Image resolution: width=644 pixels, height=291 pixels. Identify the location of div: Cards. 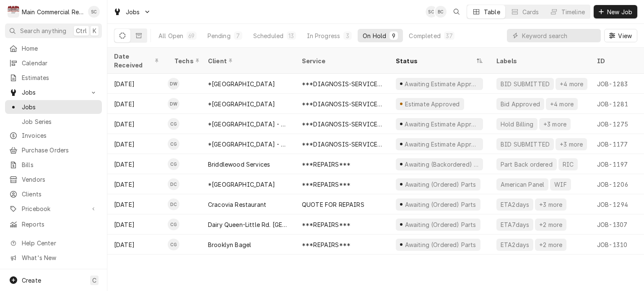
(531, 12).